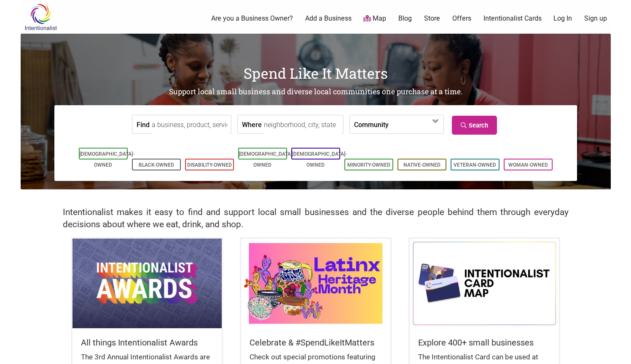 The height and width of the screenshot is (364, 631). I want to click on a: Sign up, so click(596, 18).